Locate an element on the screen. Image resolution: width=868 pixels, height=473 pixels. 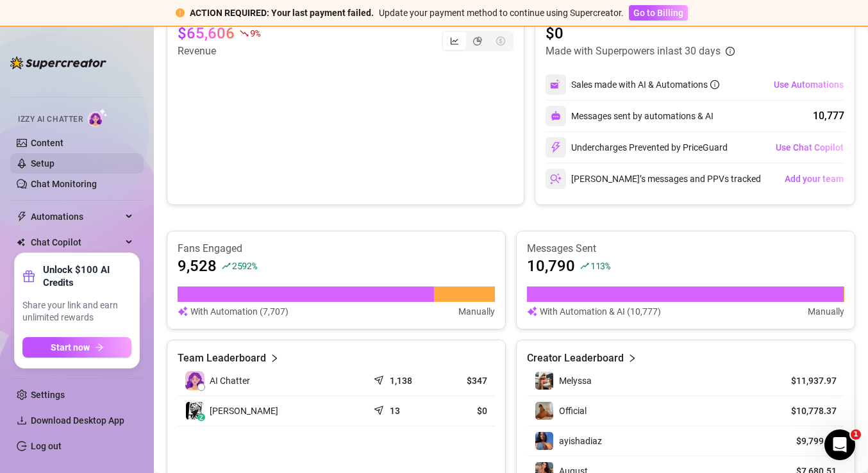
span: Update your payment method to continue using Supercreator. is located at coordinates (501, 13).